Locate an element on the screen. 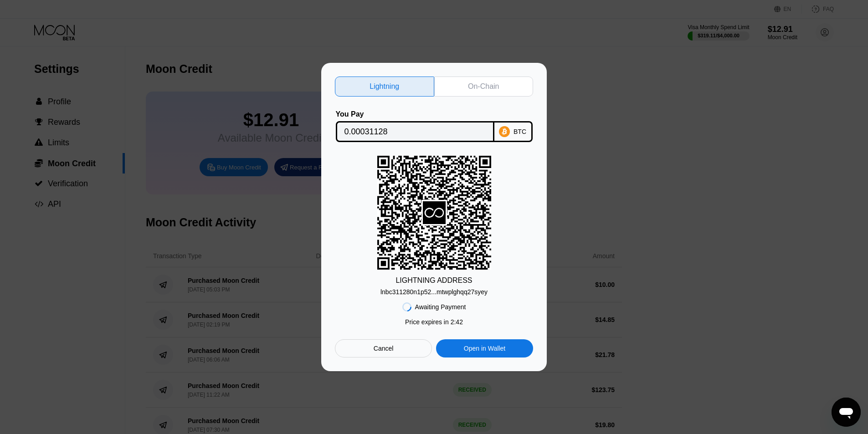 The image size is (868, 434). div: BTC is located at coordinates (520, 131).